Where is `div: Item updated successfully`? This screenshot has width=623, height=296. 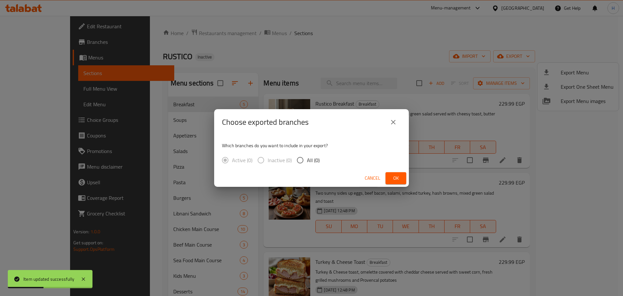 div: Item updated successfully is located at coordinates (49, 279).